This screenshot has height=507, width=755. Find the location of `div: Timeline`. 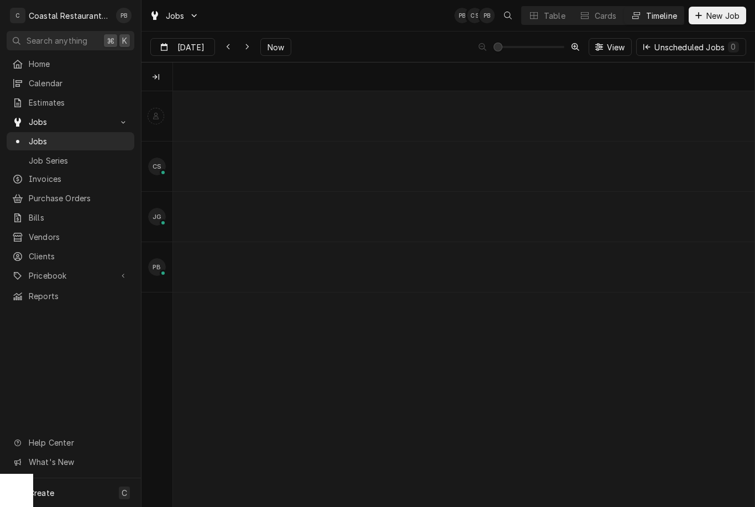

div: Timeline is located at coordinates (662, 15).